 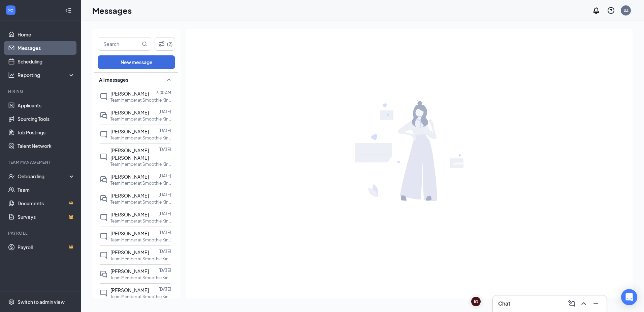 What do you see at coordinates (571, 303) in the screenshot?
I see `svg: ComposeMessage` at bounding box center [571, 303].